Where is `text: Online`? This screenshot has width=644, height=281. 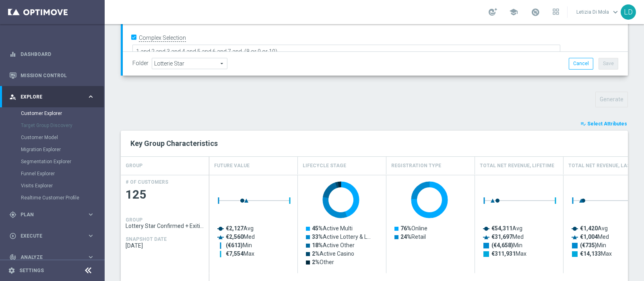 text: Online is located at coordinates (413, 229).